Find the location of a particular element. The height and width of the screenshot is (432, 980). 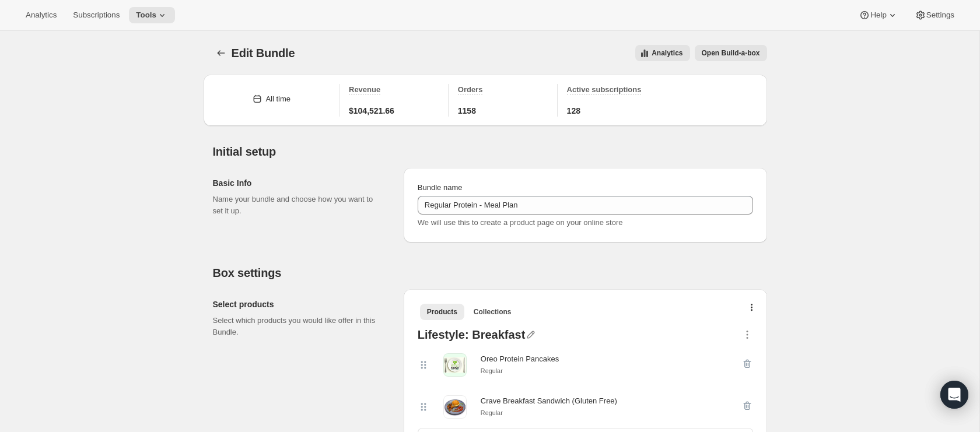

img: Crave Breakfast Sandwich (Gluten Free) is located at coordinates (455, 407).